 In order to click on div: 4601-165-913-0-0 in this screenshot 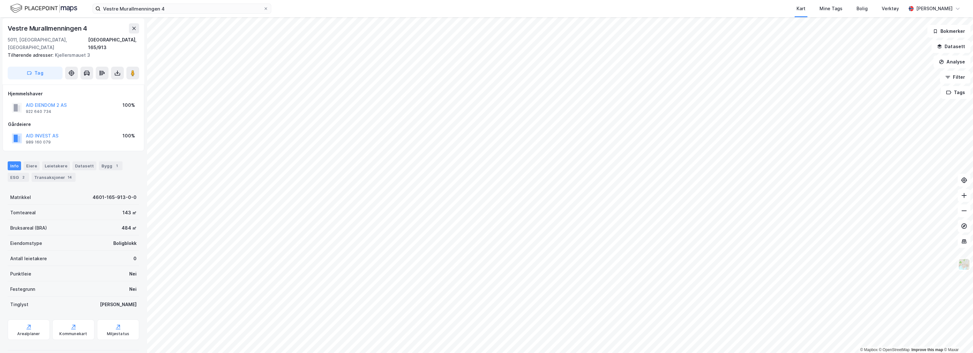, I will do `click(115, 197)`.